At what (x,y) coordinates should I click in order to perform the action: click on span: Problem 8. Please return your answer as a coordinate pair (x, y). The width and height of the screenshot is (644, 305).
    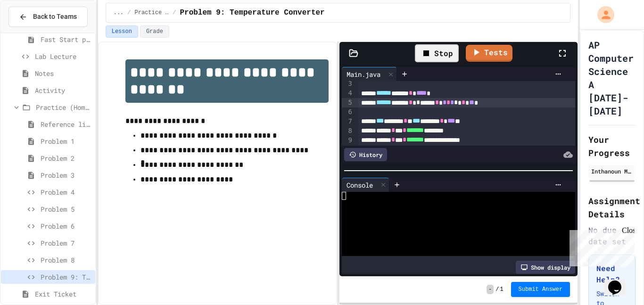
    Looking at the image, I should click on (66, 260).